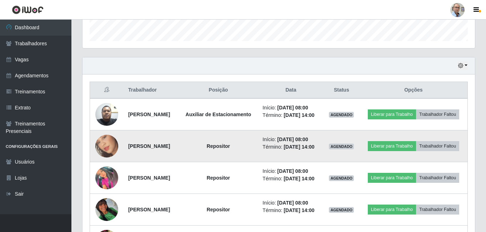  Describe the element at coordinates (151, 90) in the screenshot. I see `th: Trabalhador` at that location.